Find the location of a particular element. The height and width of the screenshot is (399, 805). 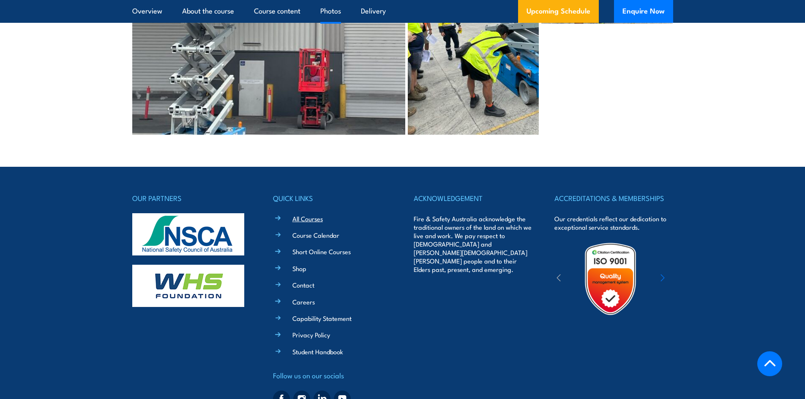

img: Untitled design (19) is located at coordinates (610, 279).